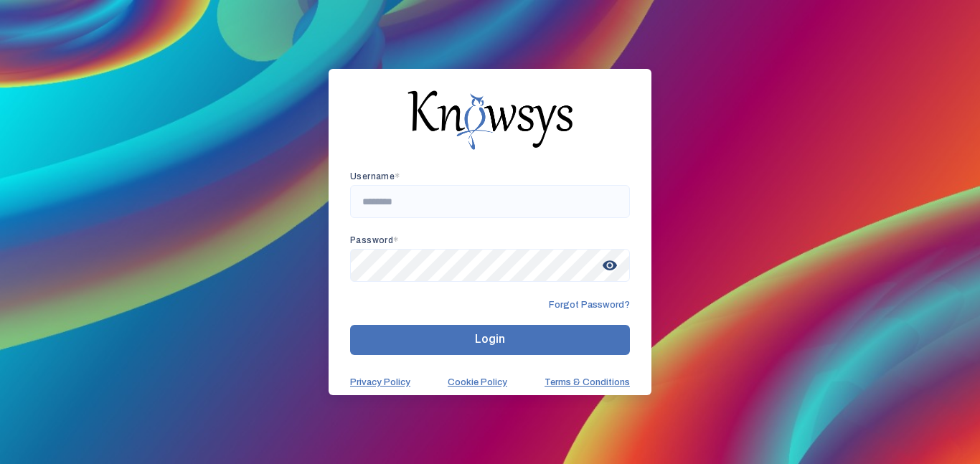 This screenshot has height=464, width=980. I want to click on img: knowsys-logo.png, so click(490, 120).